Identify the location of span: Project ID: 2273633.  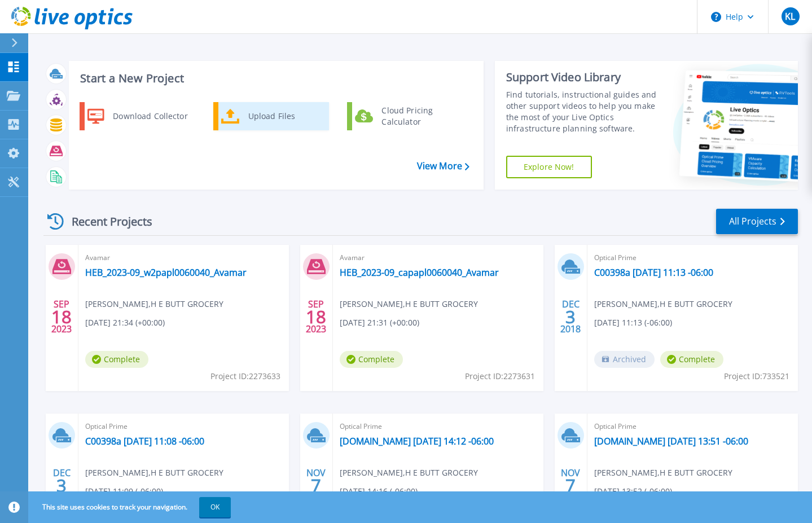
(245, 377).